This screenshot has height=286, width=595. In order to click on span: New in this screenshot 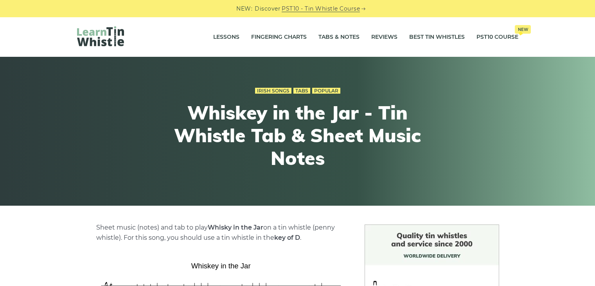, I will do `click(523, 29)`.